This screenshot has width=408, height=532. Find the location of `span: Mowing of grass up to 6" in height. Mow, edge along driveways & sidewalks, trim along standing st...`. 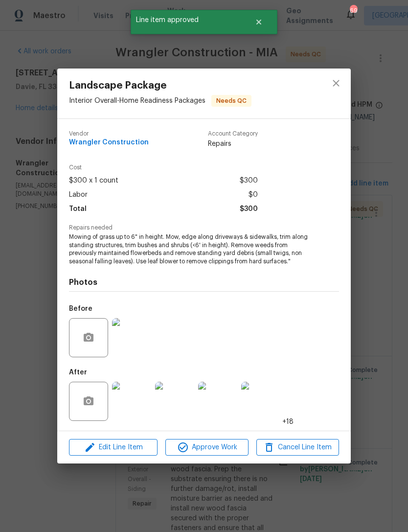

span: Mowing of grass up to 6" in height. Mow, edge along driveways & sidewalks, trim along standing st... is located at coordinates (191, 250).